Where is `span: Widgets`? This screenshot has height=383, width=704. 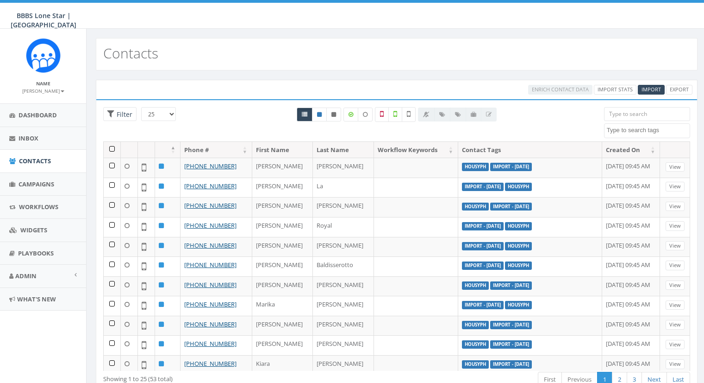
span: Widgets is located at coordinates (34, 230).